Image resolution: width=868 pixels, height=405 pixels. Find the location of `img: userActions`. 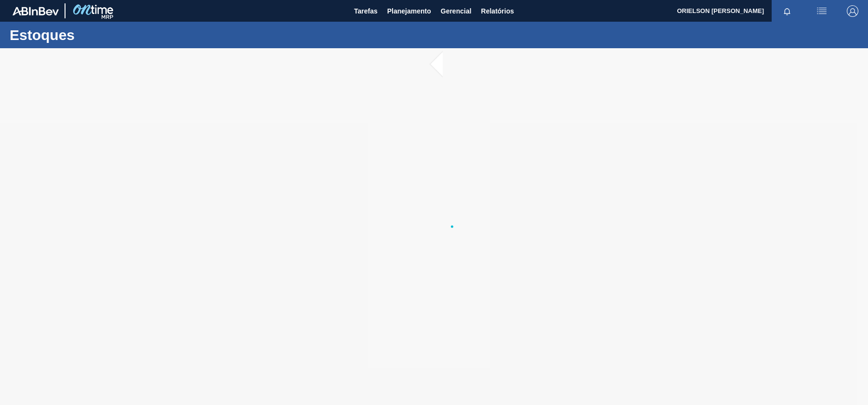

img: userActions is located at coordinates (822, 11).